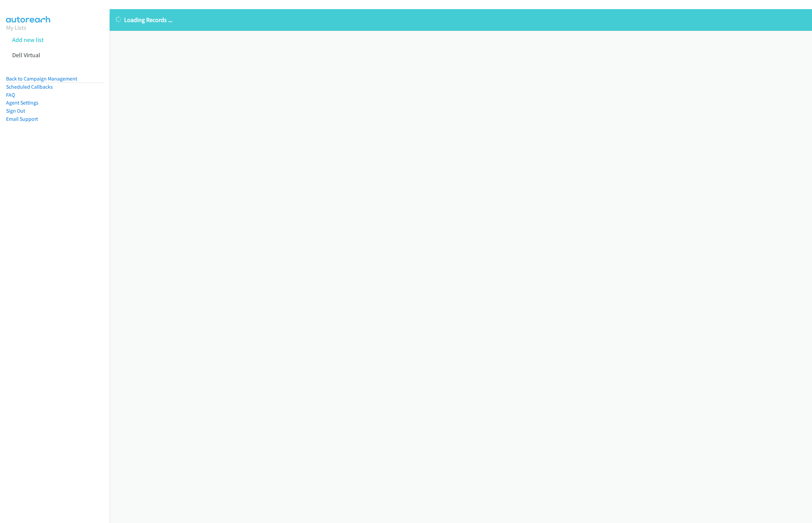 This screenshot has width=812, height=523. What do you see at coordinates (26, 55) in the screenshot?
I see `a: Dell Virtual` at bounding box center [26, 55].